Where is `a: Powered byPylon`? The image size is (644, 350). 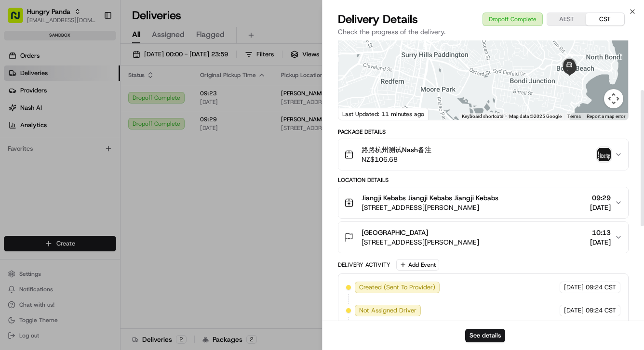 a: Powered byPylon is located at coordinates (92, 242).